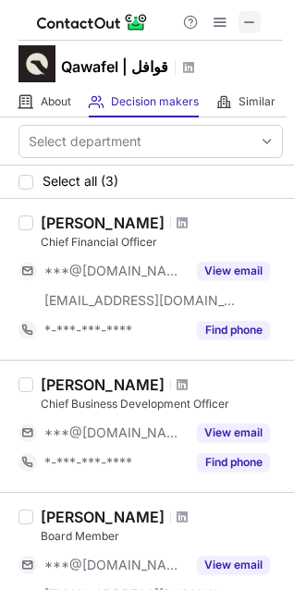  What do you see at coordinates (85, 141) in the screenshot?
I see `div: Select department` at bounding box center [85, 141].